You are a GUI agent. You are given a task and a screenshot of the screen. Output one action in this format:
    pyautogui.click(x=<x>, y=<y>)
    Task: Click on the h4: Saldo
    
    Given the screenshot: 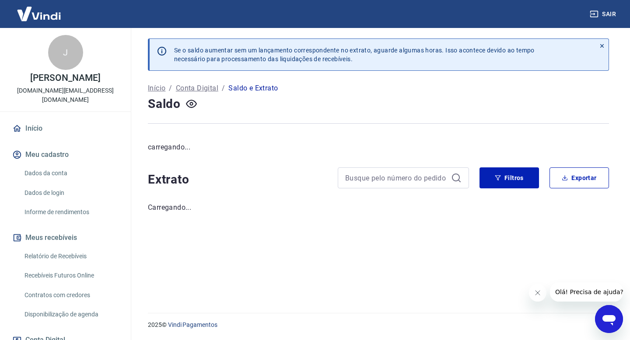 What is the action you would take?
    pyautogui.click(x=164, y=104)
    